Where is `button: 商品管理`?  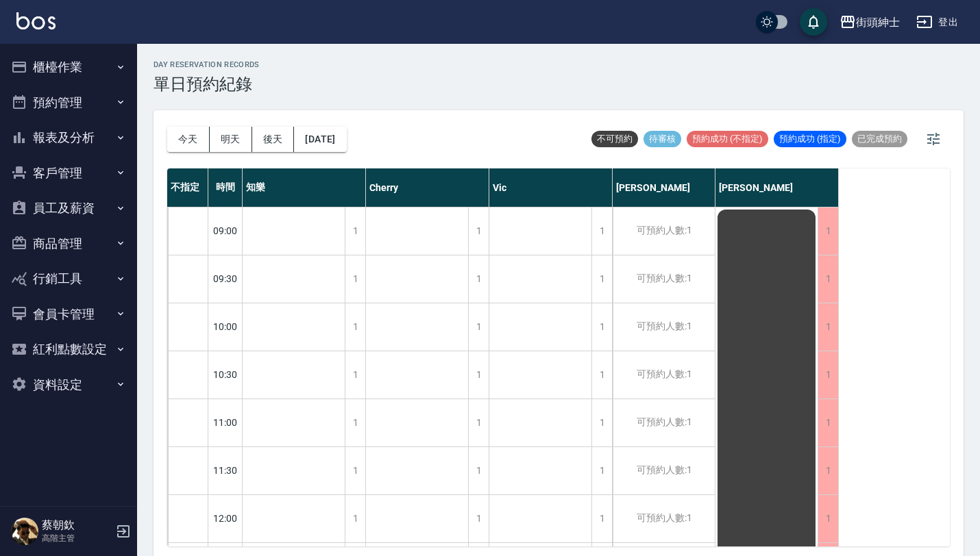 button: 商品管理 is located at coordinates (69, 244).